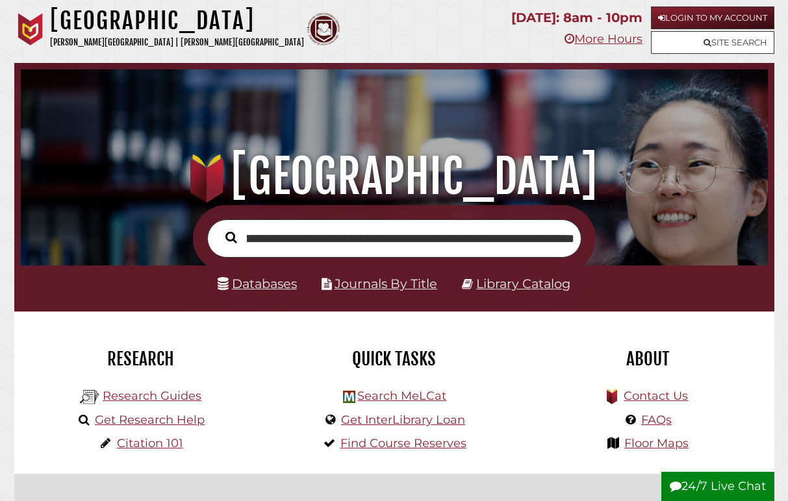 The image size is (788, 501). What do you see at coordinates (150, 444) in the screenshot?
I see `a: Citation 101` at bounding box center [150, 444].